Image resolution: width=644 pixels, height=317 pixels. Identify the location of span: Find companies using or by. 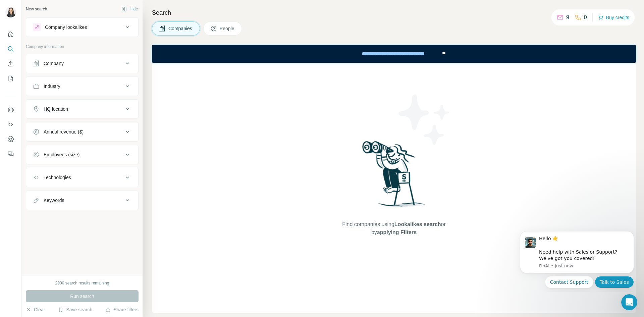
(394, 228).